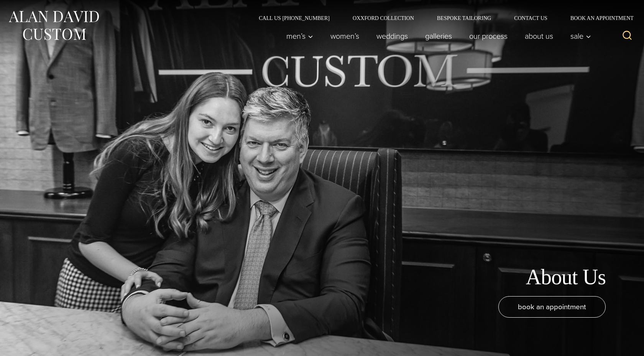 Image resolution: width=644 pixels, height=356 pixels. I want to click on a: About Us, so click(539, 36).